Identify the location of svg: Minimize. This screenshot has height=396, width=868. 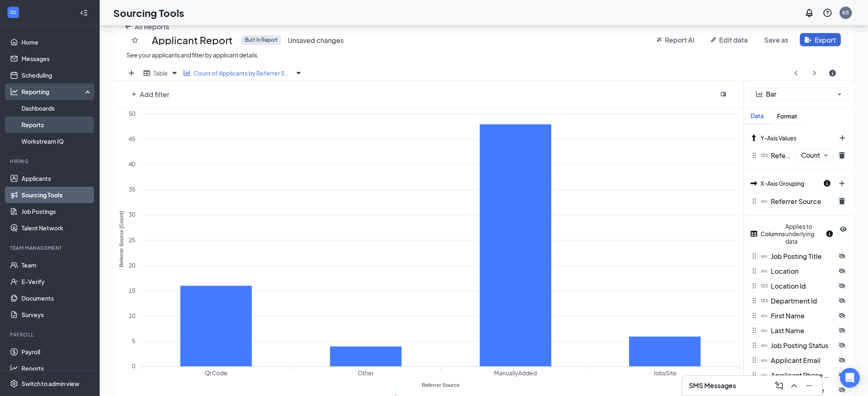
(809, 386).